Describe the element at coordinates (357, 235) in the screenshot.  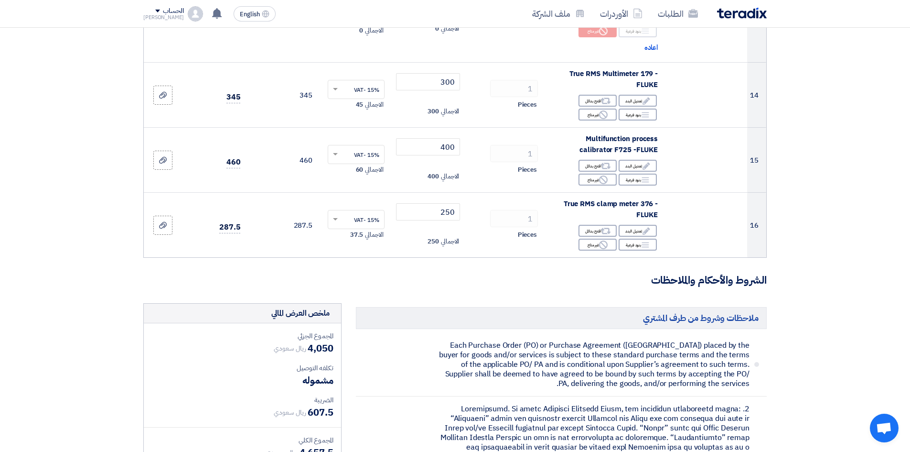
I see `span: 37.5` at that location.